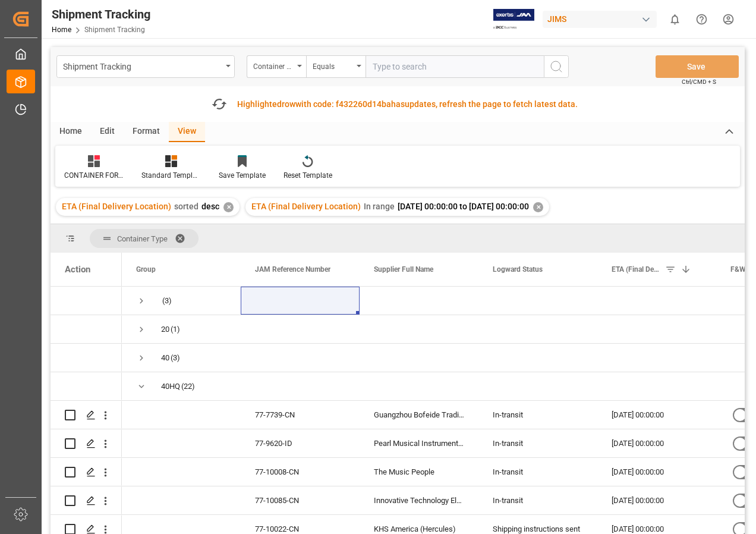 The width and height of the screenshot is (756, 534). I want to click on button: JIMS, so click(602, 19).